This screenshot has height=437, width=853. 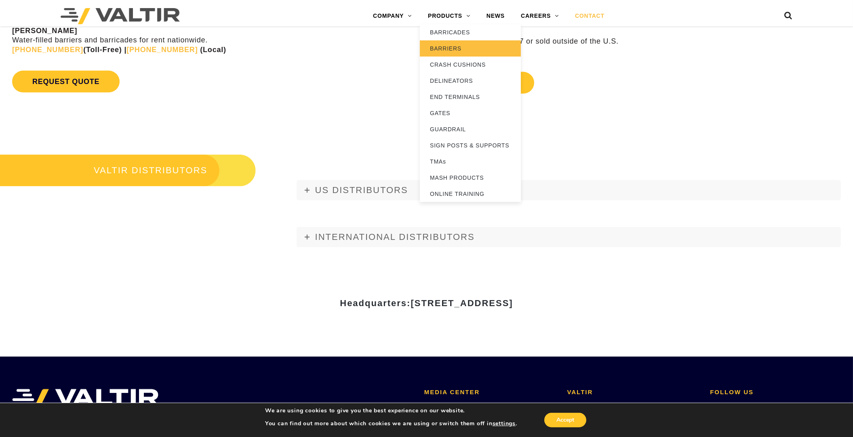 I want to click on p: We are using cookies to give you the best experience on our website., so click(x=391, y=411).